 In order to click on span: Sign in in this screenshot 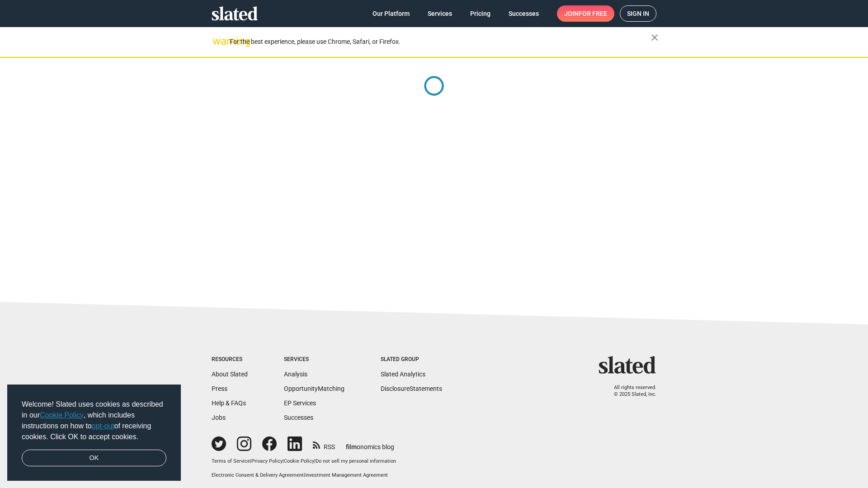, I will do `click(638, 14)`.